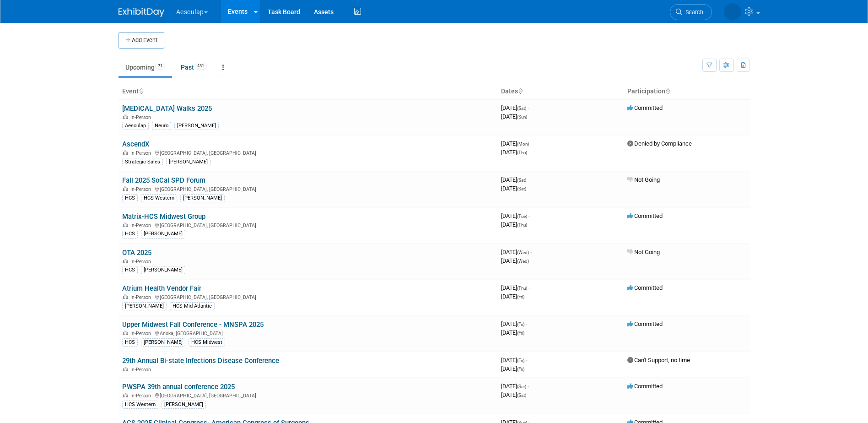 The height and width of the screenshot is (423, 868). What do you see at coordinates (308, 91) in the screenshot?
I see `th: Event` at bounding box center [308, 91].